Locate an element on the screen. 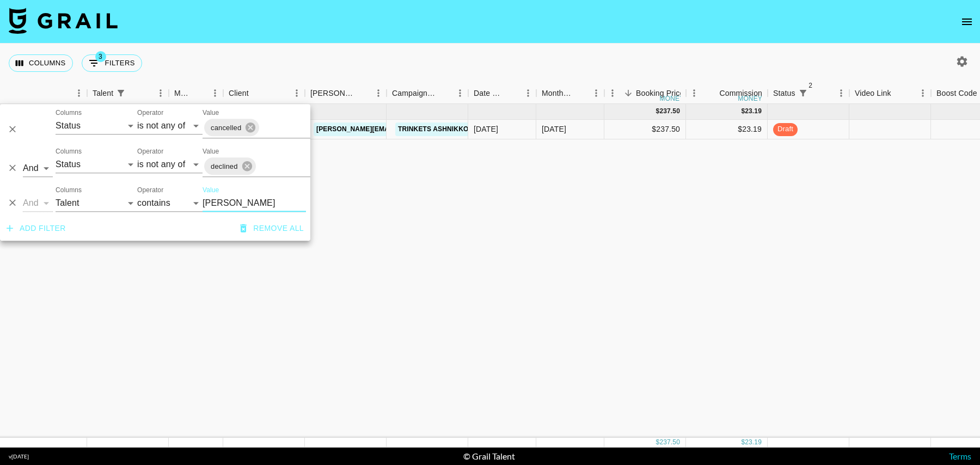  a: Terms is located at coordinates (960, 456).